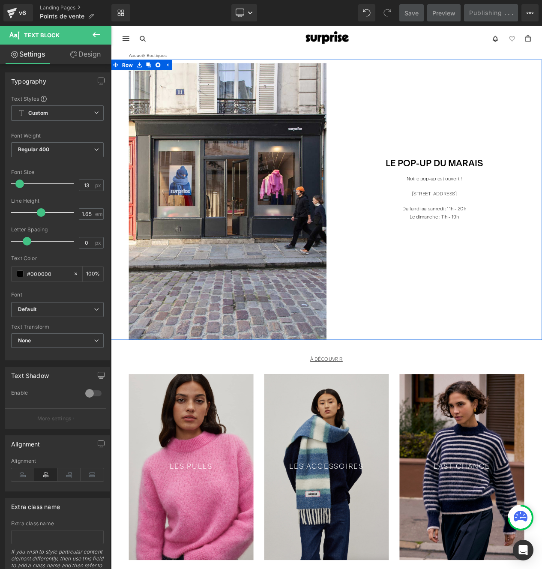  Describe the element at coordinates (54, 419) in the screenshot. I see `p: More settings` at that location.